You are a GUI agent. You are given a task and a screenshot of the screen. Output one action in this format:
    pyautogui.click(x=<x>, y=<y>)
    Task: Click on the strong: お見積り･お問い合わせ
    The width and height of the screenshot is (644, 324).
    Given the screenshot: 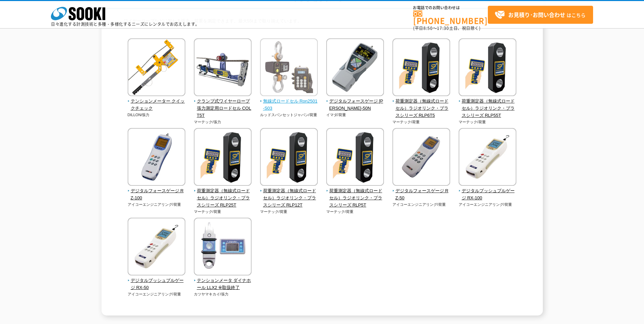 What is the action you would take?
    pyautogui.click(x=537, y=15)
    